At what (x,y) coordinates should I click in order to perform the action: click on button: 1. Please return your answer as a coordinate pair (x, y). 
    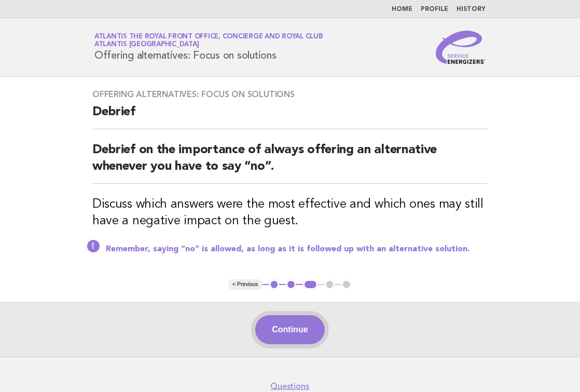
    Looking at the image, I should click on (274, 284).